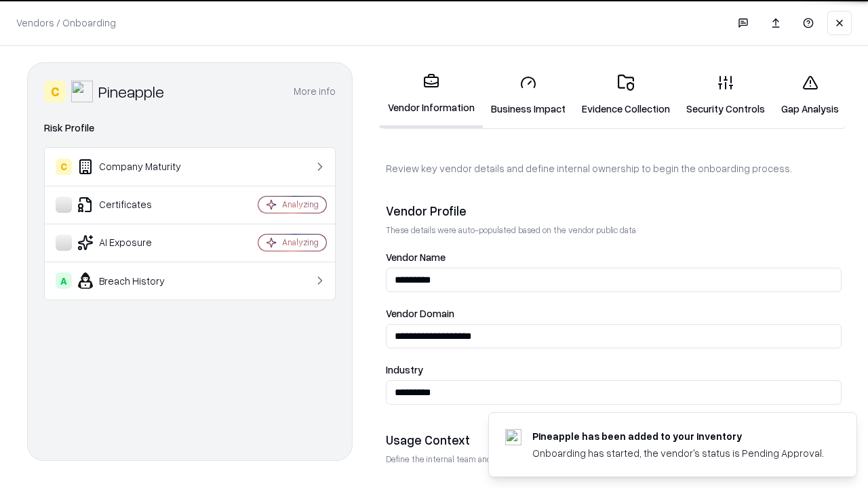 This screenshot has width=868, height=488. I want to click on div: AI Exposure, so click(136, 243).